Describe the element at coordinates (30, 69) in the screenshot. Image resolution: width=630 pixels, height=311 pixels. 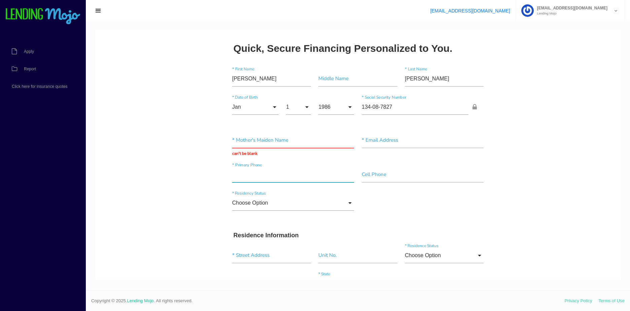
I see `span: Report` at that location.